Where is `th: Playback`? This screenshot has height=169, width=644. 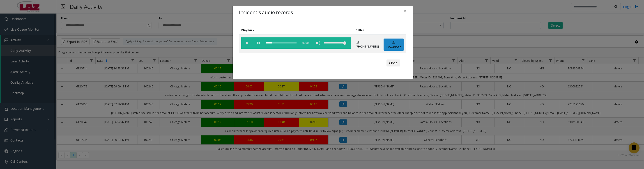 th: Playback is located at coordinates (296, 30).